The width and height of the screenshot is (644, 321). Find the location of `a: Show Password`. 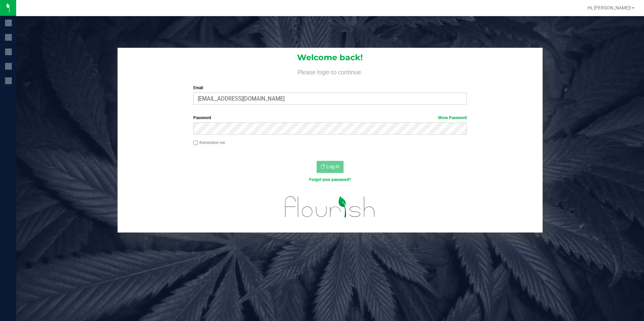

a: Show Password is located at coordinates (452, 118).